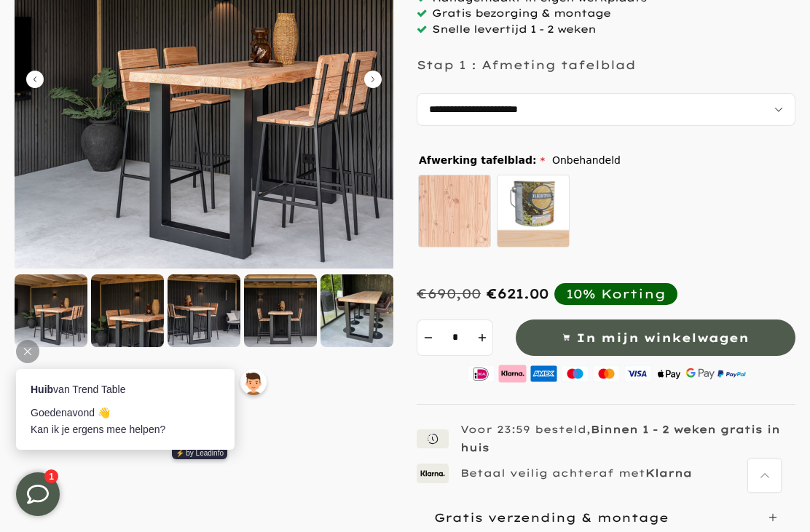 Image resolution: width=810 pixels, height=532 pixels. I want to click on img: Douglas bartafel met stalen U-poten zwart gepoedercoat, so click(357, 311).